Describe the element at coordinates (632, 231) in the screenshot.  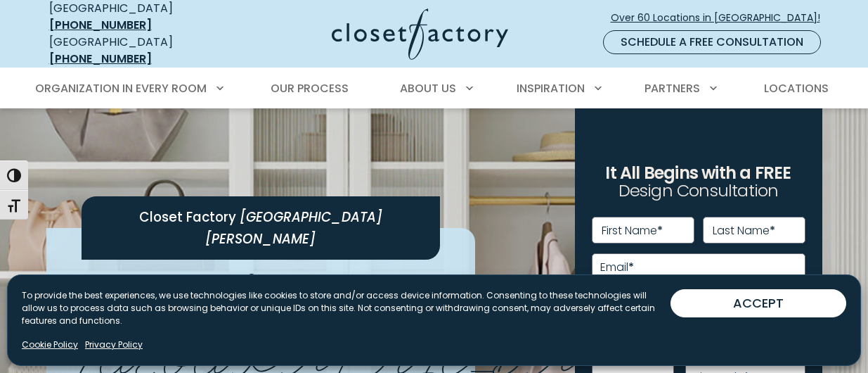
I see `label: First Name` at that location.